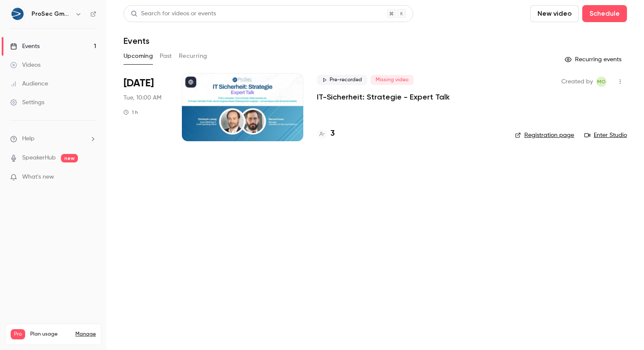 The height and width of the screenshot is (350, 644). I want to click on a: 3, so click(326, 134).